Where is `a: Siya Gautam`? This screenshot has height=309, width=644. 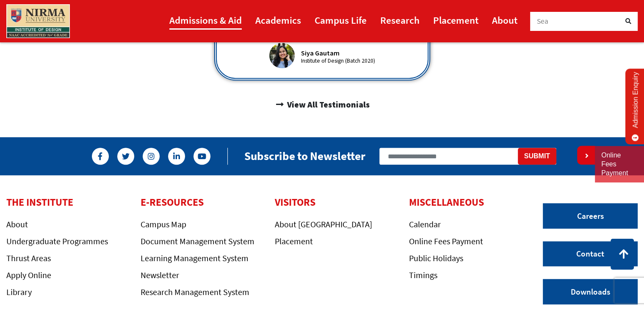 a: Siya Gautam is located at coordinates (338, 53).